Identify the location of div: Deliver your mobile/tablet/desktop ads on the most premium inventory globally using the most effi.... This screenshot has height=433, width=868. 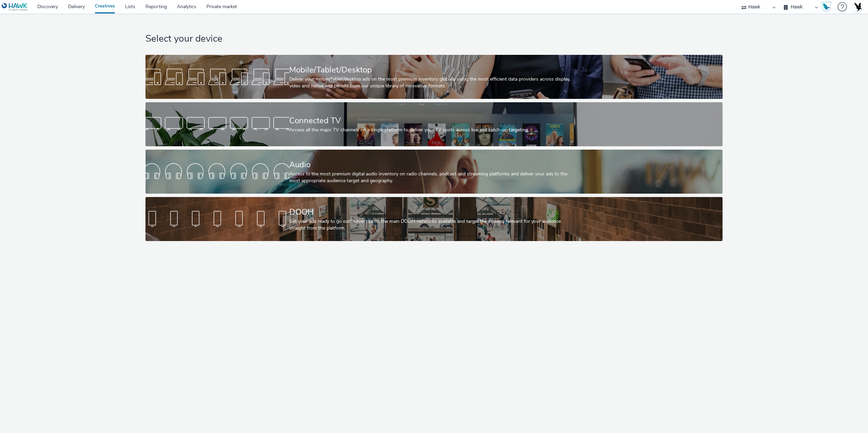
(432, 83).